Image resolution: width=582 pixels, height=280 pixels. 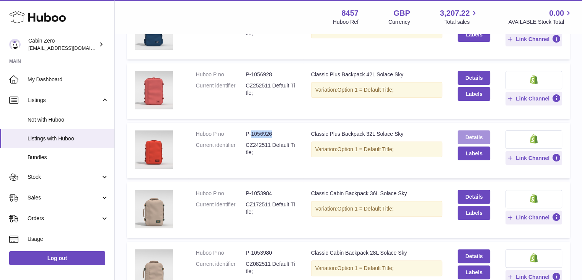 What do you see at coordinates (541, 22) in the screenshot?
I see `span: AVAILABLE Stock Total` at bounding box center [541, 22].